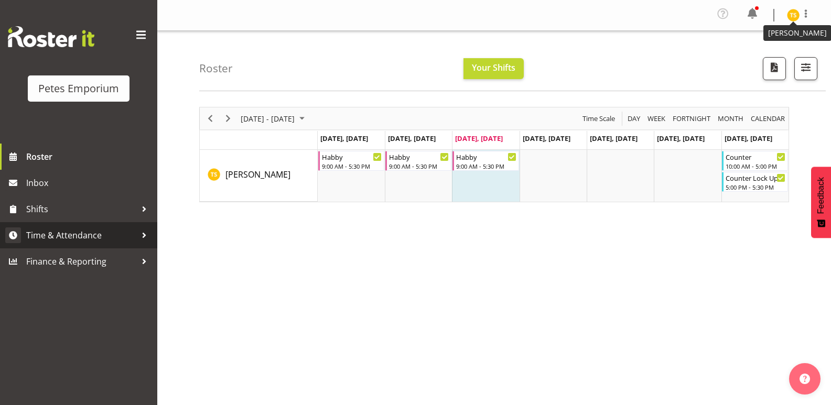 The image size is (831, 405). I want to click on h4: Roster, so click(216, 68).